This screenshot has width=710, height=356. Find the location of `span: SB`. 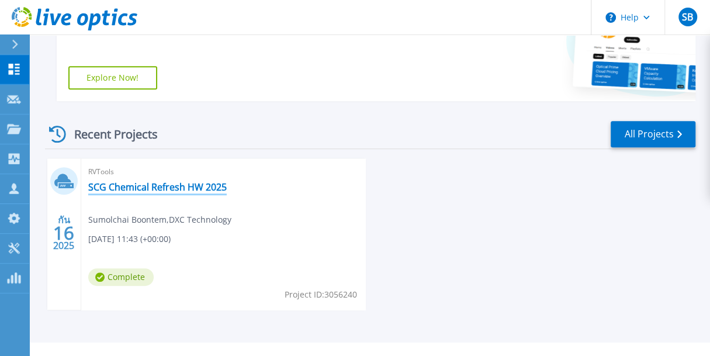

span: SB is located at coordinates (687, 17).